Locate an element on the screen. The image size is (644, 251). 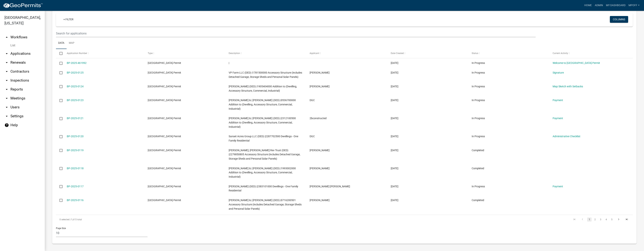
span: VP Farm LLC (DED) |1781500000 Accessory Structure (includes Detached Garage, Storage Sheds and Pe... is located at coordinates (266, 75).